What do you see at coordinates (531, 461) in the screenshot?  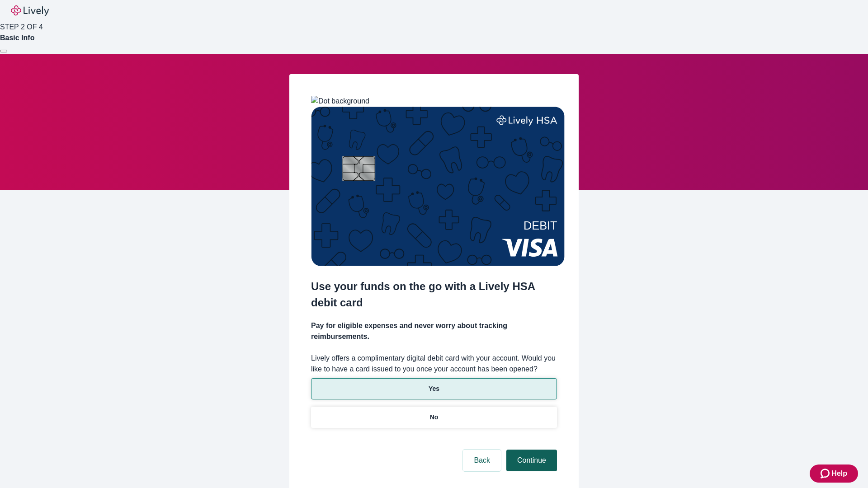 I see `button: Continue` at bounding box center [531, 461].